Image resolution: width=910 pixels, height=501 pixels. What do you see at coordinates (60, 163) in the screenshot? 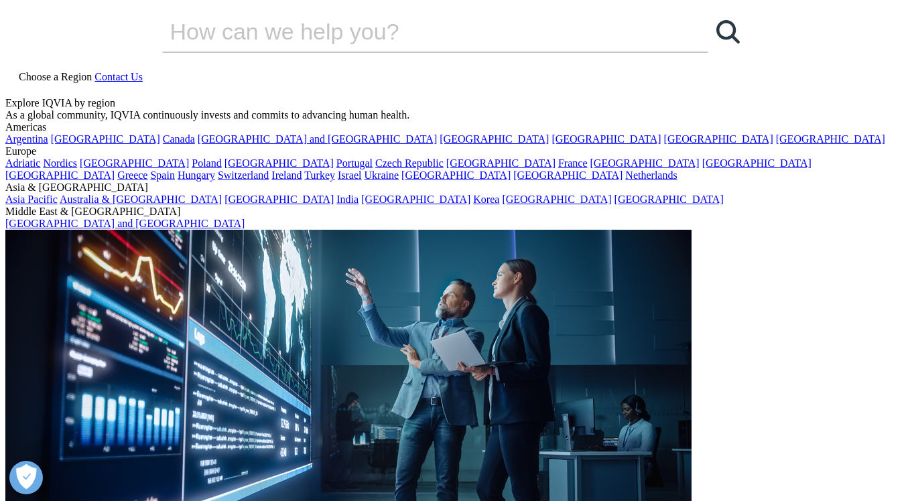
I see `a: Nordics` at bounding box center [60, 163].